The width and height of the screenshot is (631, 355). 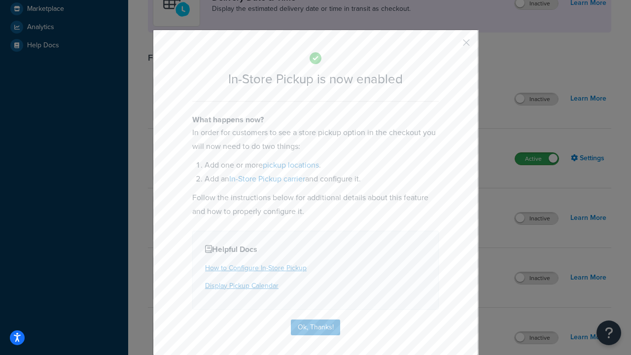 What do you see at coordinates (256, 268) in the screenshot?
I see `a: How to Configure In-Store Pickup` at bounding box center [256, 268].